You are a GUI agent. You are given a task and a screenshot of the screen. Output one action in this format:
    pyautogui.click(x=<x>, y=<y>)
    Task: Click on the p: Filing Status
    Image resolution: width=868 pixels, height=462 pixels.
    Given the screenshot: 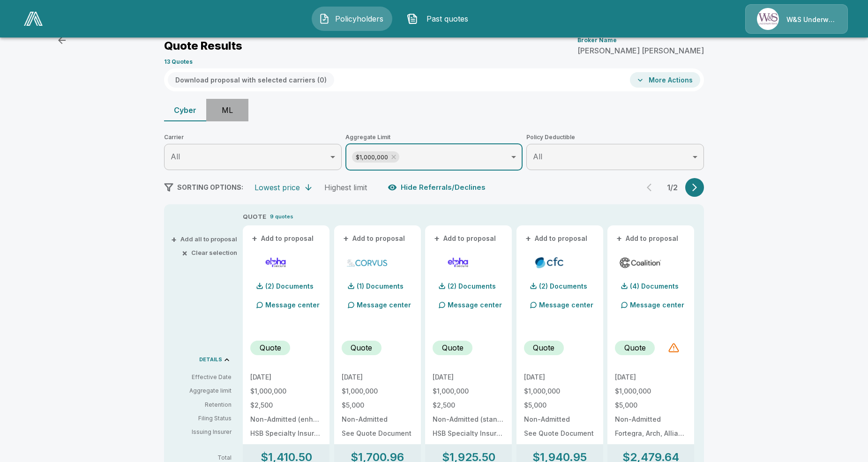 What is the action you would take?
    pyautogui.click(x=202, y=418)
    